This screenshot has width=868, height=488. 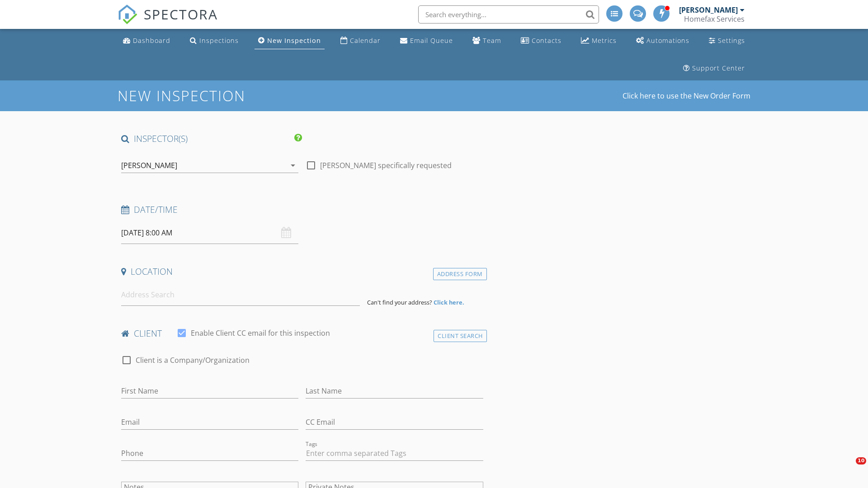 I want to click on div: New Inspection, so click(x=294, y=40).